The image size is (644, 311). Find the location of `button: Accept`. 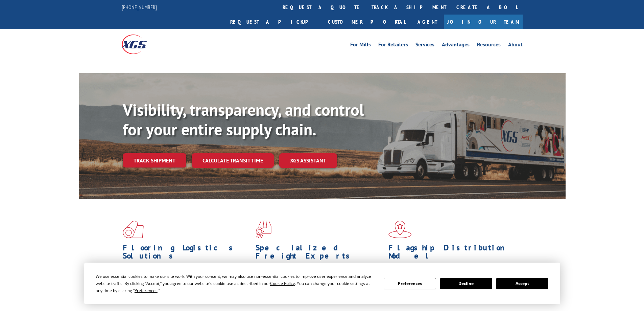

button: Accept is located at coordinates (522, 283).